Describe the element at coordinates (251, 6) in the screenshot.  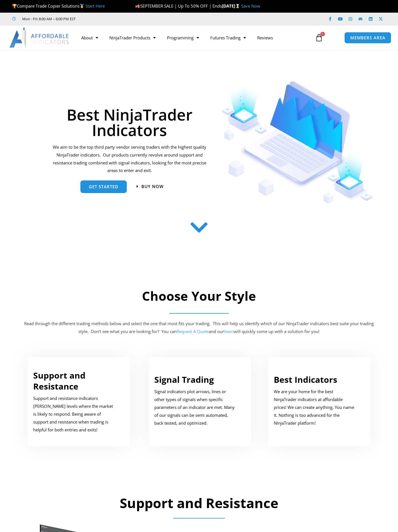
I see `a: Save Now` at that location.